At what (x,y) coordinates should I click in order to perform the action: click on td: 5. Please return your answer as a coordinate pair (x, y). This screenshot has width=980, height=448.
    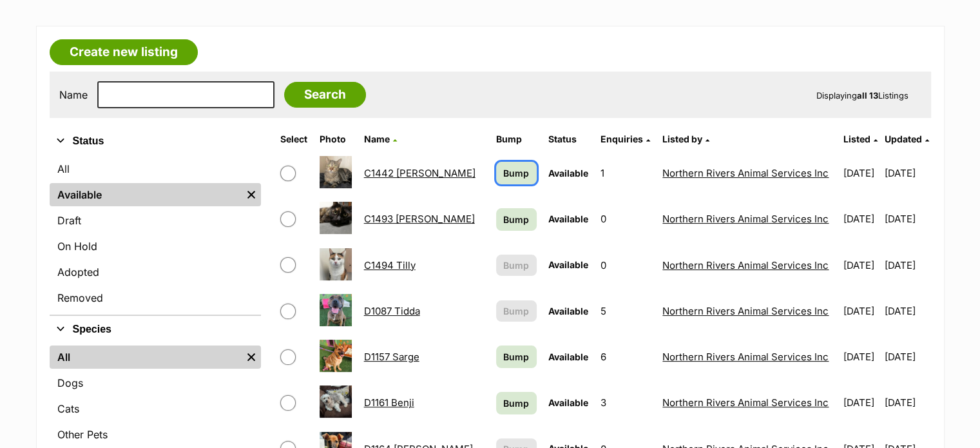
    Looking at the image, I should click on (625, 311).